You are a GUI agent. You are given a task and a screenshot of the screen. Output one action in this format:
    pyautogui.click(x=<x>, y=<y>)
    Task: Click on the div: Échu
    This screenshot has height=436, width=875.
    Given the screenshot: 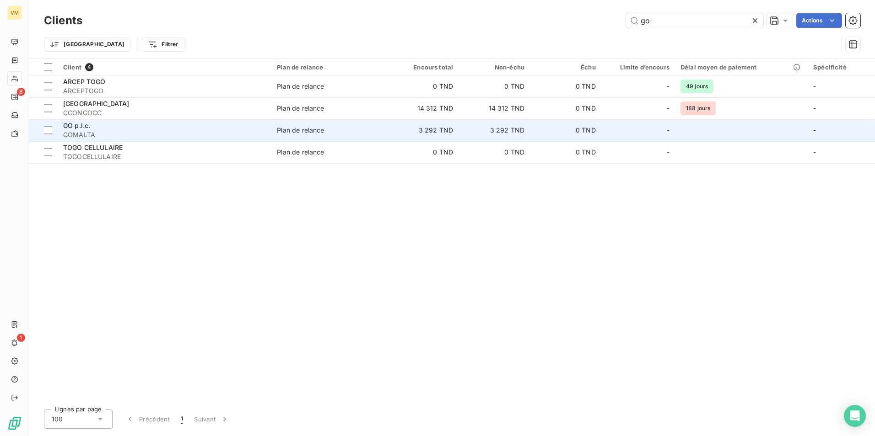 What is the action you would take?
    pyautogui.click(x=565, y=67)
    